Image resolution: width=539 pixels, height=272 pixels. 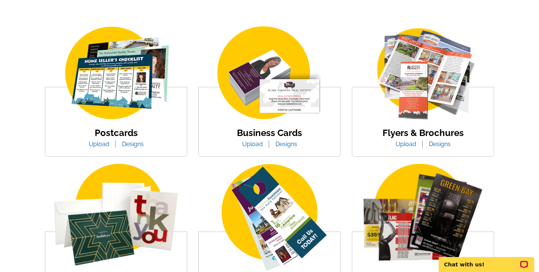 What do you see at coordinates (91, 16) in the screenshot?
I see `button: Open LiveChat chat widget` at bounding box center [91, 16].